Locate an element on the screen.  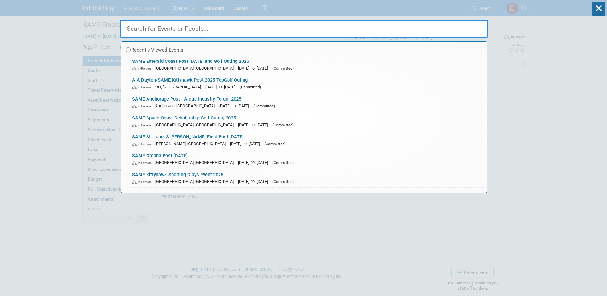
div: Recently Viewed Events: is located at coordinates (304, 48).